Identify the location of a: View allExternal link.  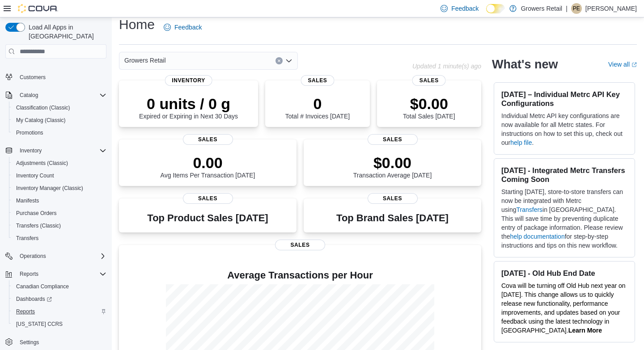
(622, 64).